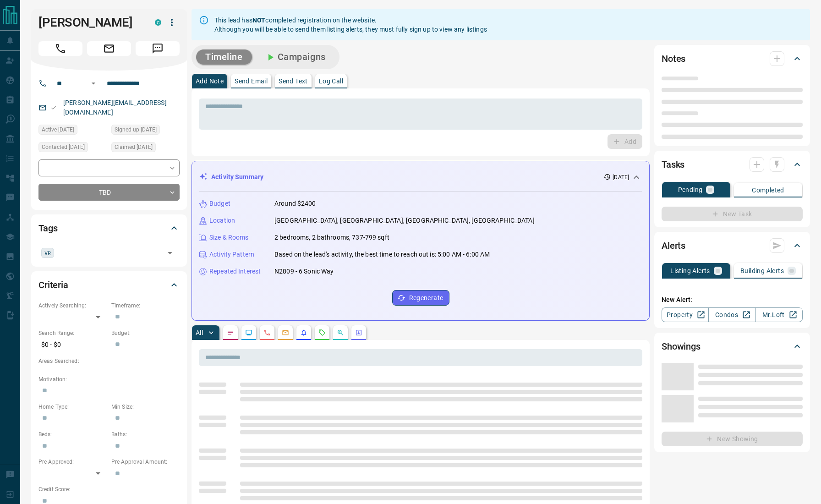 This screenshot has width=821, height=504. What do you see at coordinates (733, 346) in the screenshot?
I see `div: Showings` at bounding box center [733, 346].